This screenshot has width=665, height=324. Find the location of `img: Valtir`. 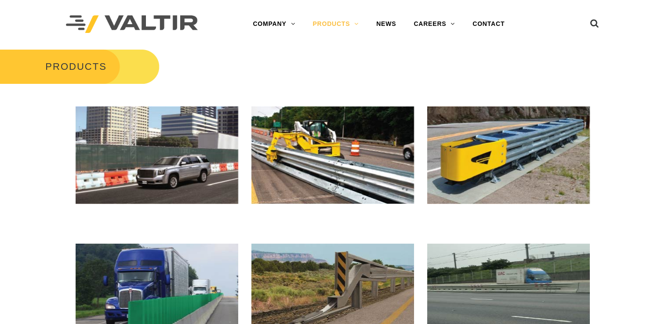

img: Valtir is located at coordinates (132, 24).